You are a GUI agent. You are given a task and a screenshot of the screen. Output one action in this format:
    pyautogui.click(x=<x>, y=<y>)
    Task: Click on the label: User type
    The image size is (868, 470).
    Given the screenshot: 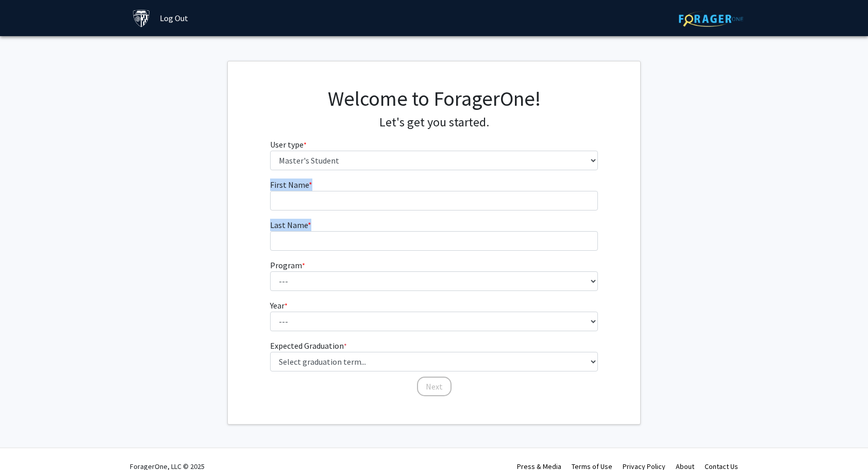 What is the action you would take?
    pyautogui.click(x=288, y=145)
    